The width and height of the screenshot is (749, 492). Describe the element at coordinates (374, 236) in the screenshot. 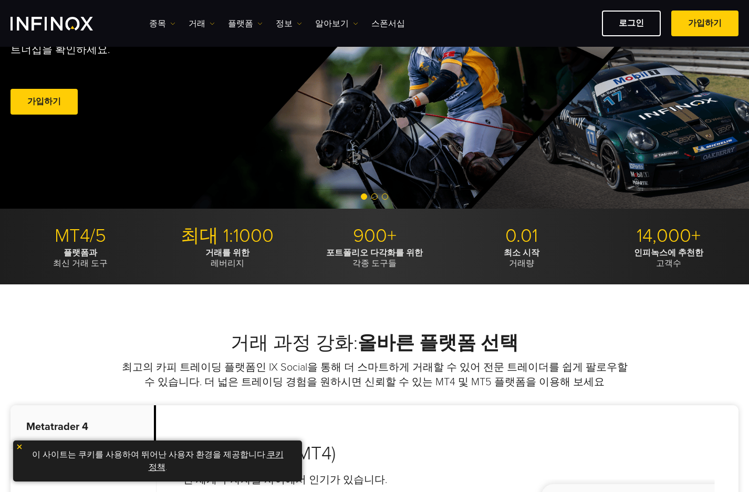

I see `p: 900+` at that location.